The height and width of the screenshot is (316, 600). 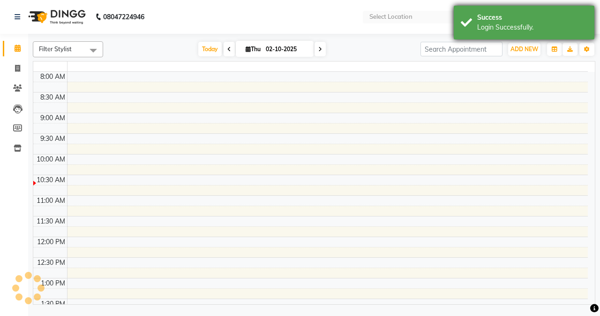 What do you see at coordinates (524, 49) in the screenshot?
I see `button: ADD NEW` at bounding box center [524, 49].